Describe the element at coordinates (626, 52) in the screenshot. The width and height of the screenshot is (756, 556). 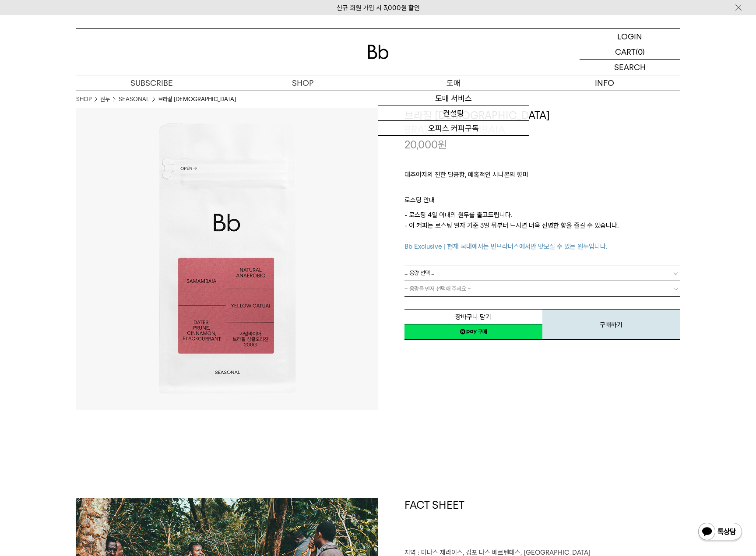
I see `p: CART` at that location.